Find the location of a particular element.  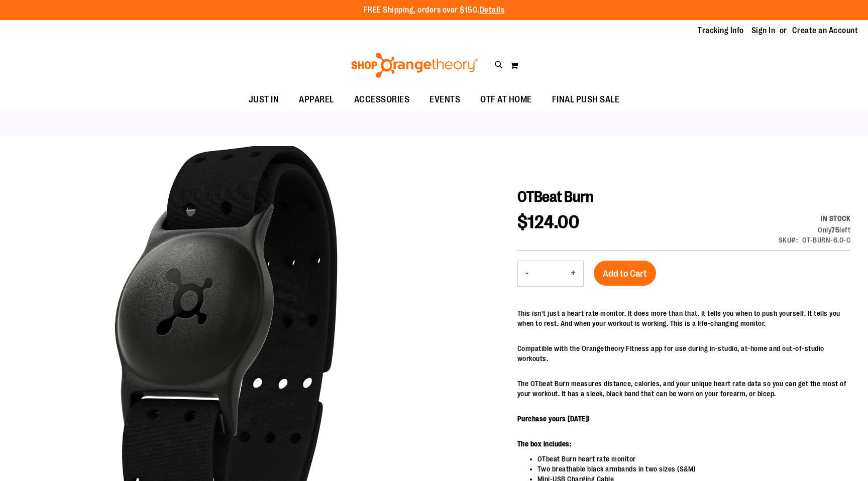

input: Product quantity is located at coordinates (549, 274).